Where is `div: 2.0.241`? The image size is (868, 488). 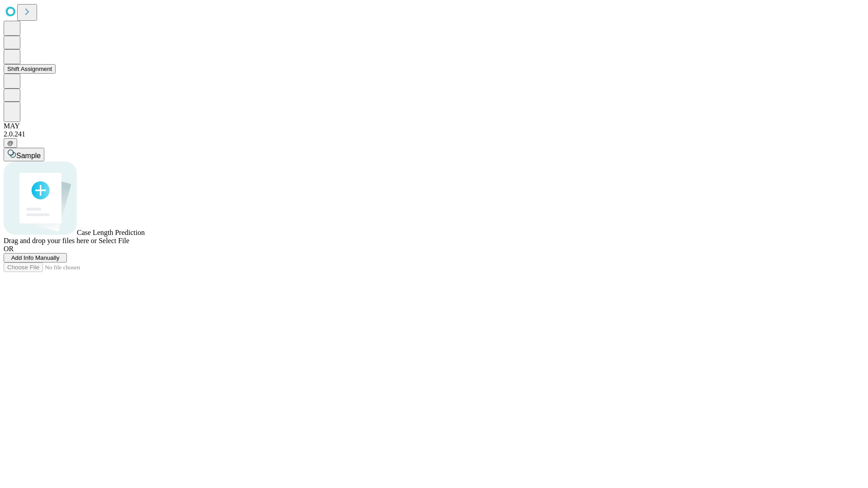
div: 2.0.241 is located at coordinates (434, 134).